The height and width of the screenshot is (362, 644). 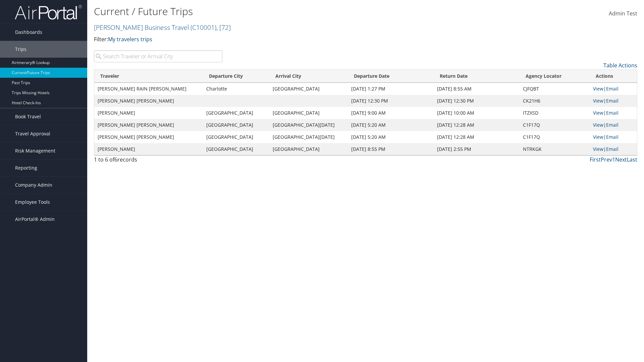 I want to click on a: Admin Test, so click(x=623, y=14).